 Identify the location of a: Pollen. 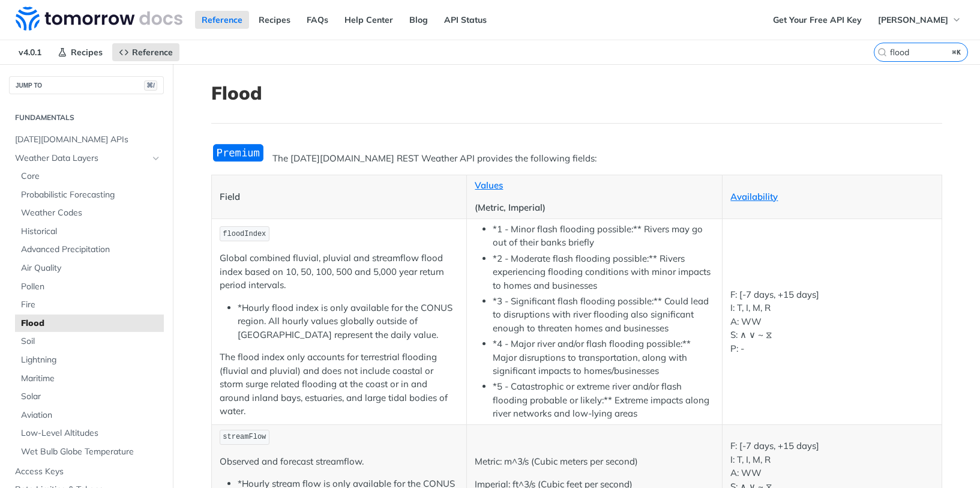
(90, 287).